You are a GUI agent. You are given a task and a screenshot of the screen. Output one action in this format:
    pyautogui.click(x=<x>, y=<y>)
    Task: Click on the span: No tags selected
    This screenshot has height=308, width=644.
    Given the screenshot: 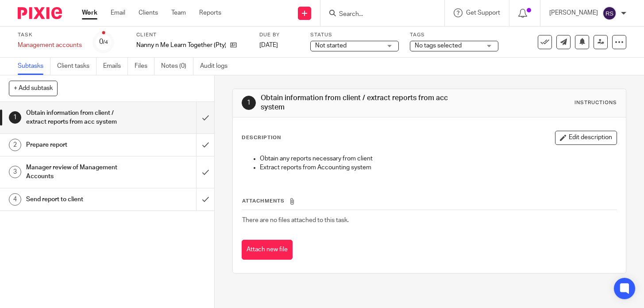 What is the action you would take?
    pyautogui.click(x=438, y=46)
    